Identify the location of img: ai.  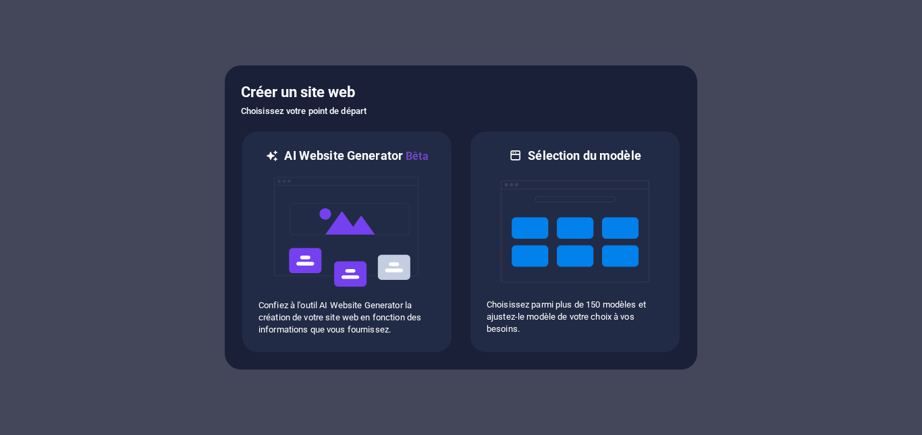
(347, 232).